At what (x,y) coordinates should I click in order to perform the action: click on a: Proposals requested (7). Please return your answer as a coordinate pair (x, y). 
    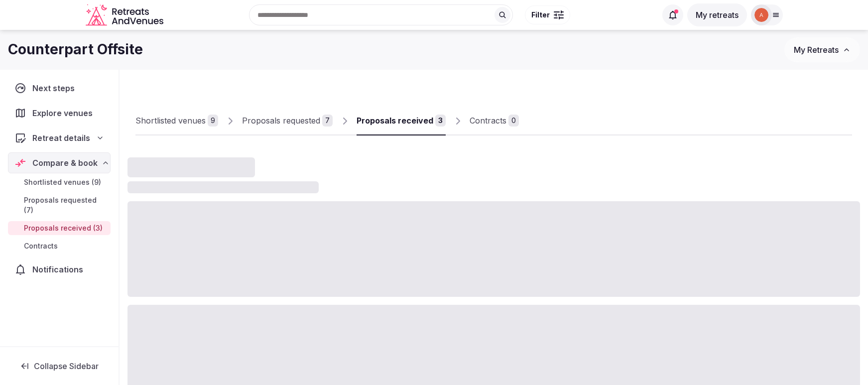
    Looking at the image, I should click on (59, 205).